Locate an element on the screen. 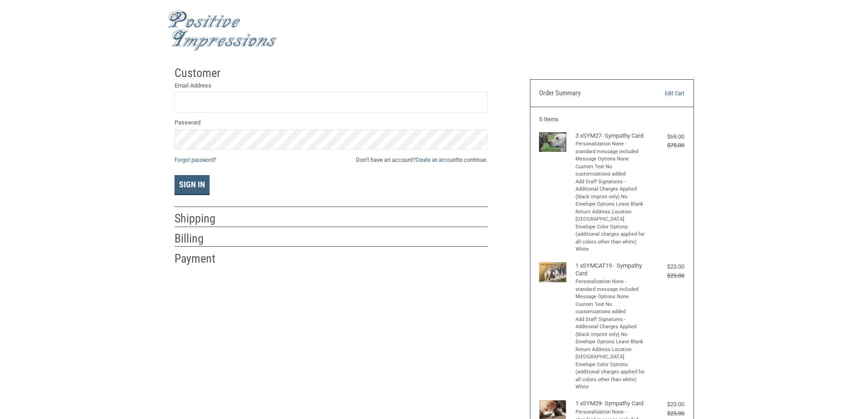 Image resolution: width=868 pixels, height=419 pixels. a: Forgot password? is located at coordinates (195, 160).